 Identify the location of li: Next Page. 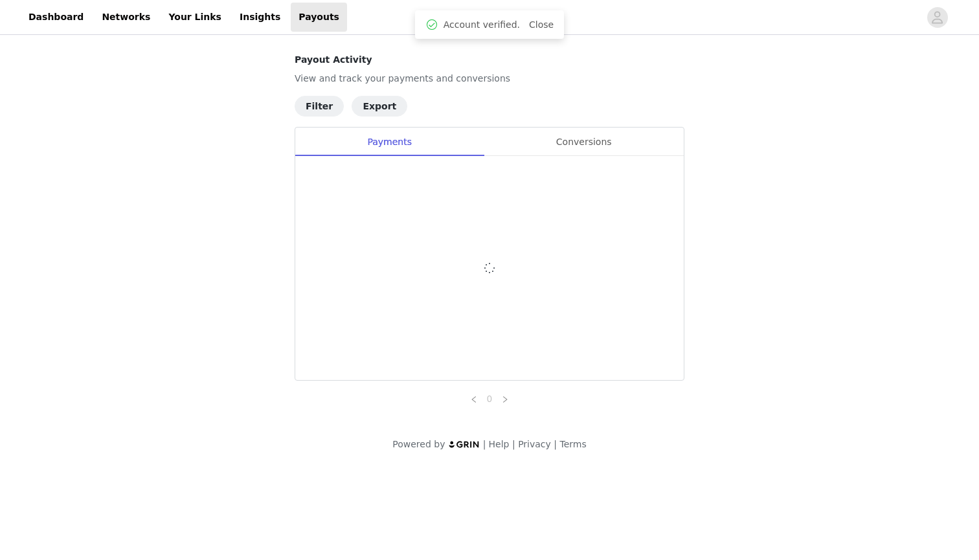
(505, 399).